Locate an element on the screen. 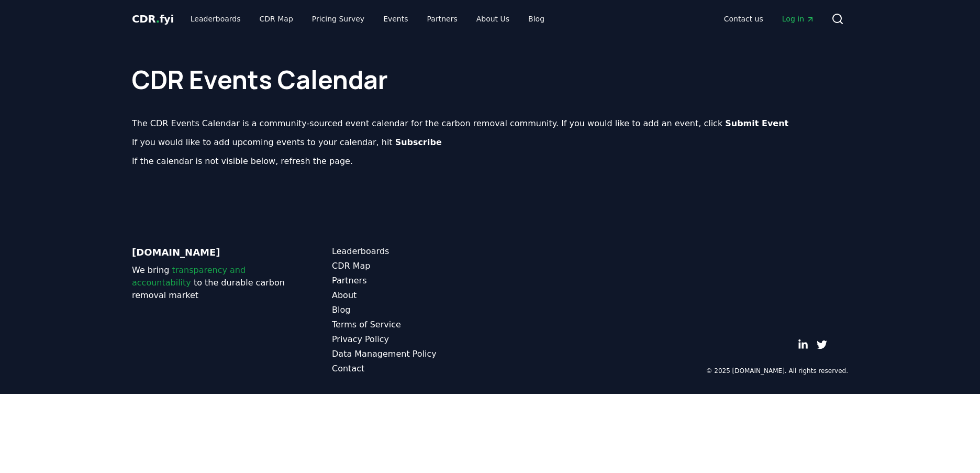 The image size is (980, 473). p: We bring to the durable carbon removal market is located at coordinates (211, 283).